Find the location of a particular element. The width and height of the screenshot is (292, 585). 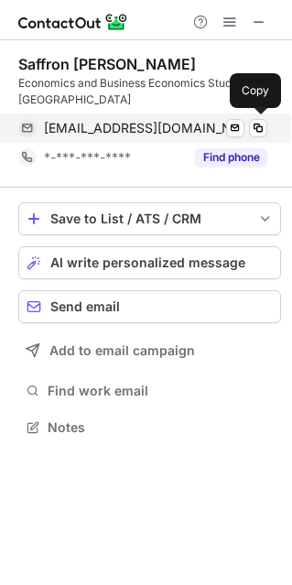

button: Reveal Button is located at coordinates (231, 157).